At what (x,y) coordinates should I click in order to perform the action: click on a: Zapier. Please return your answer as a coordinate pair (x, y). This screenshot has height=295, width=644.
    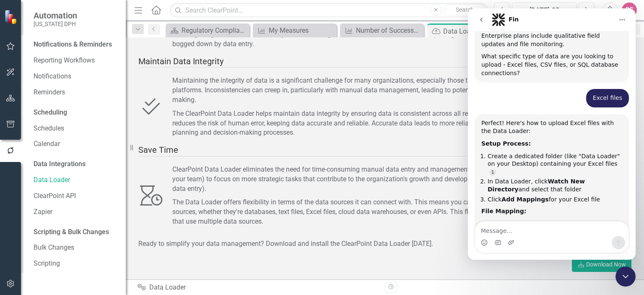
    Looking at the image, I should click on (75, 212).